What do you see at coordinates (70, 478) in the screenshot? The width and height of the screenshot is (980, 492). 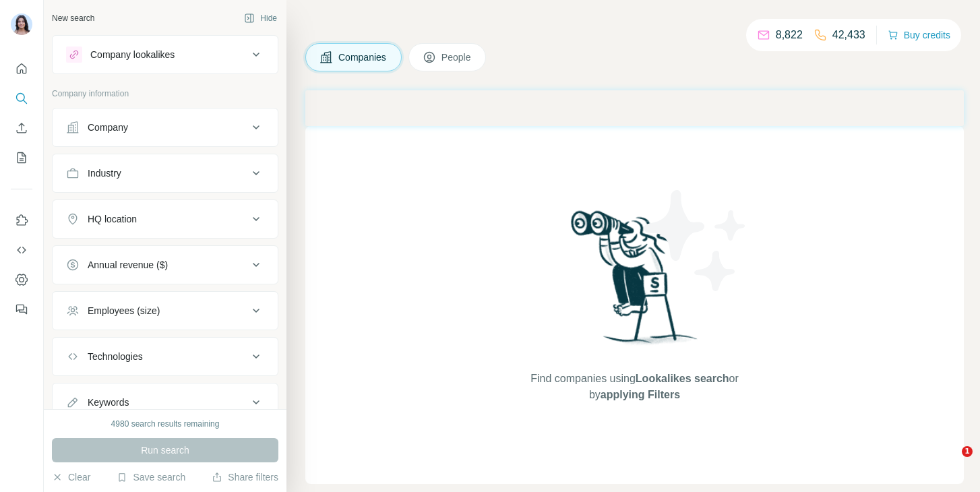 I see `button: Clear` at bounding box center [70, 478].